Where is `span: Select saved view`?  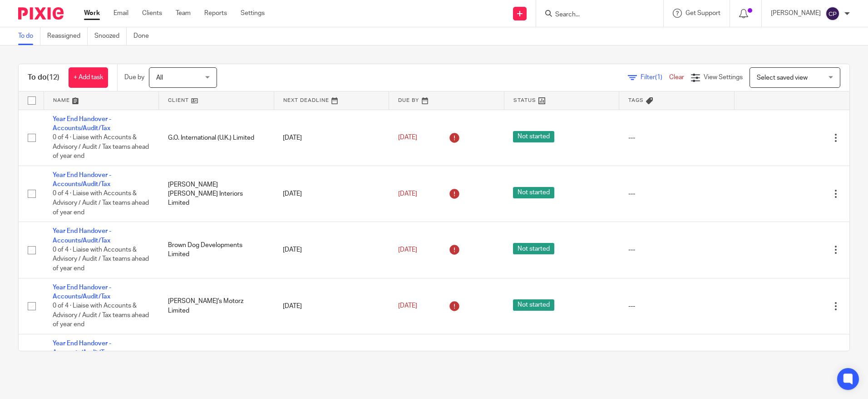
span: Select saved view is located at coordinates (782, 78).